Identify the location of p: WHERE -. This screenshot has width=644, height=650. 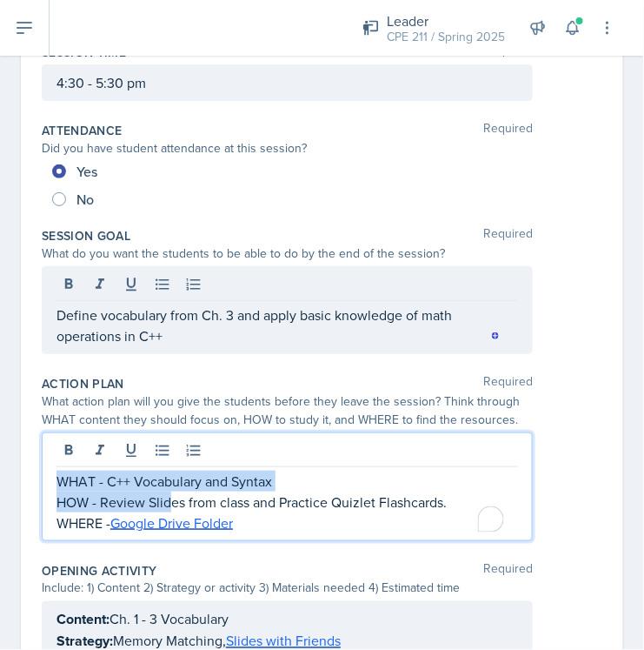
(287, 523).